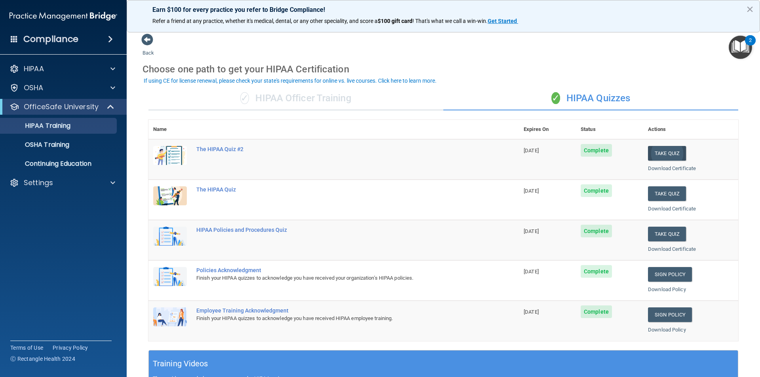  I want to click on p: Earn $100 for every practice you refer to Bridge Compliance!, so click(443, 9).